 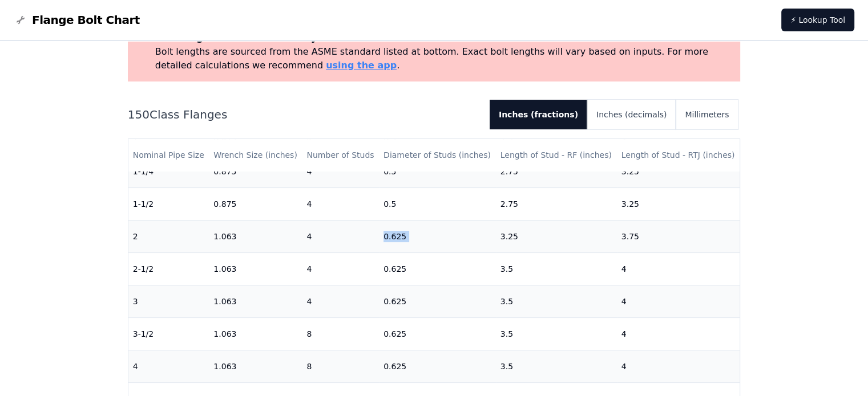 What do you see at coordinates (255, 155) in the screenshot?
I see `th: Wrench Size (inches)` at bounding box center [255, 155].